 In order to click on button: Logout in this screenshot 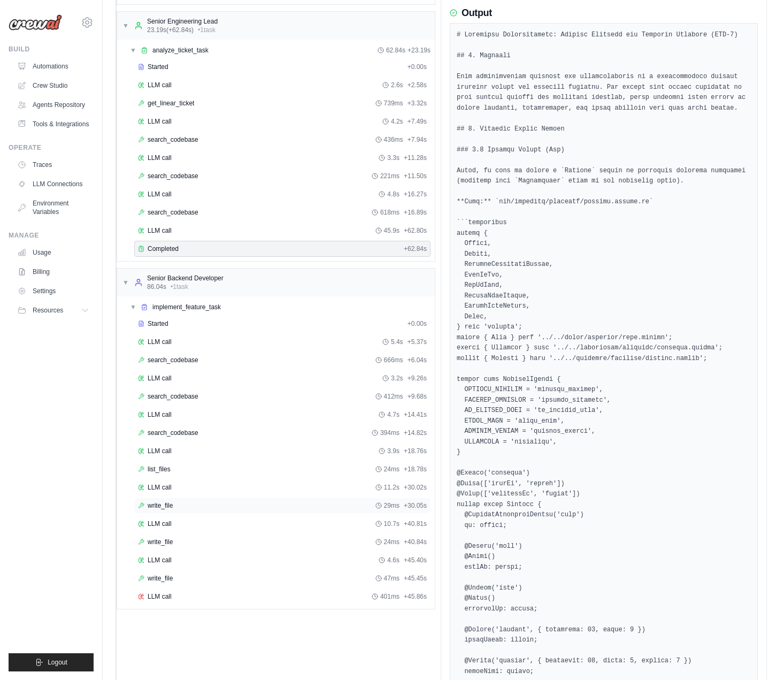, I will do `click(51, 662)`.